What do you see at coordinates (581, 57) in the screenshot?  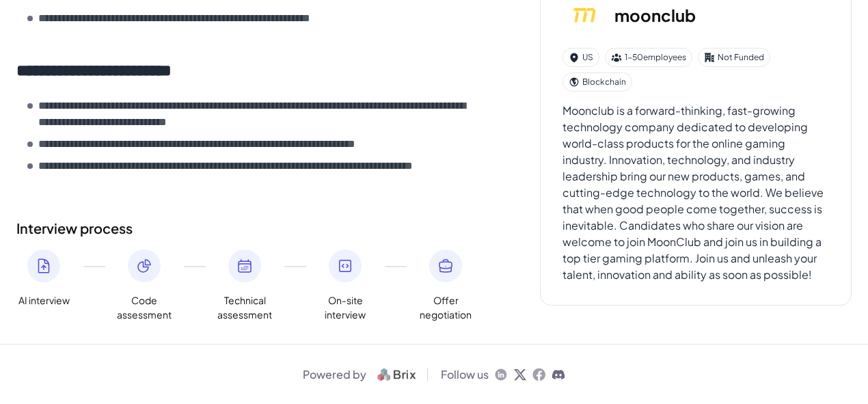 I see `div: US` at bounding box center [581, 57].